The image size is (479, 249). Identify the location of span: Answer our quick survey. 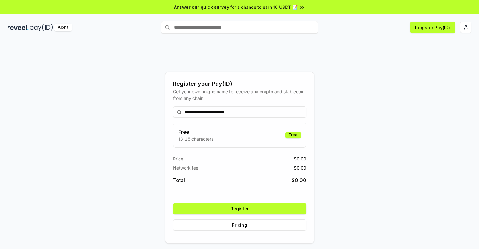
(202, 7).